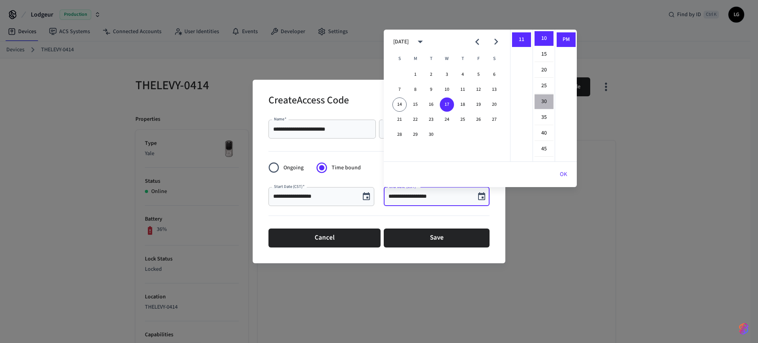  What do you see at coordinates (544, 86) in the screenshot?
I see `li: 25 minutes` at bounding box center [544, 86].